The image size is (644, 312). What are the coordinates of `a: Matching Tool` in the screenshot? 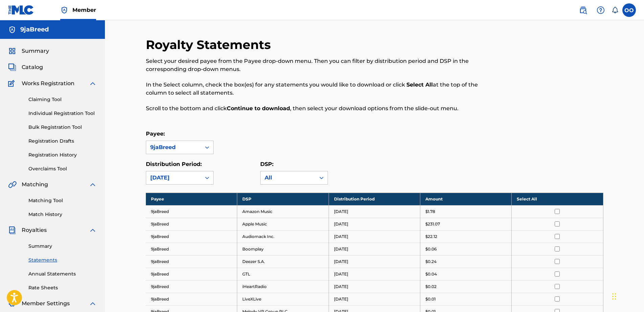 It's located at (62, 200).